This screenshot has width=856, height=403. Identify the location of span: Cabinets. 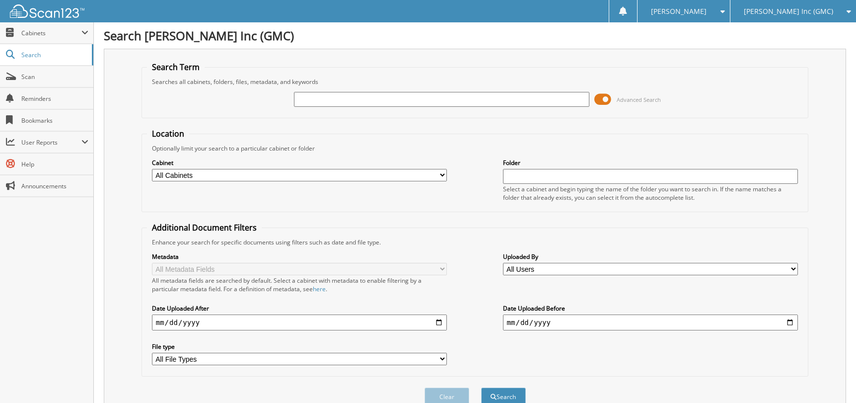
(51, 33).